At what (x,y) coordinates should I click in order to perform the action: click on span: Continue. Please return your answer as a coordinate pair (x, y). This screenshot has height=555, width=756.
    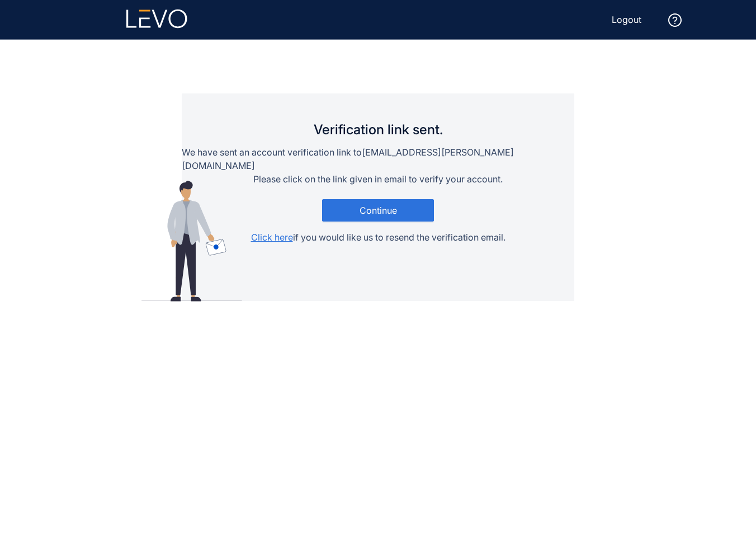
    Looking at the image, I should click on (378, 211).